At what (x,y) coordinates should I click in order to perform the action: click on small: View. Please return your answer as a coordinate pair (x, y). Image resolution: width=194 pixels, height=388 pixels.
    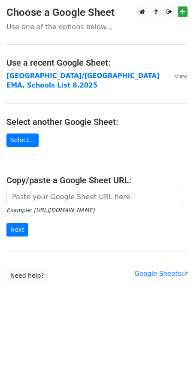
    Looking at the image, I should click on (181, 76).